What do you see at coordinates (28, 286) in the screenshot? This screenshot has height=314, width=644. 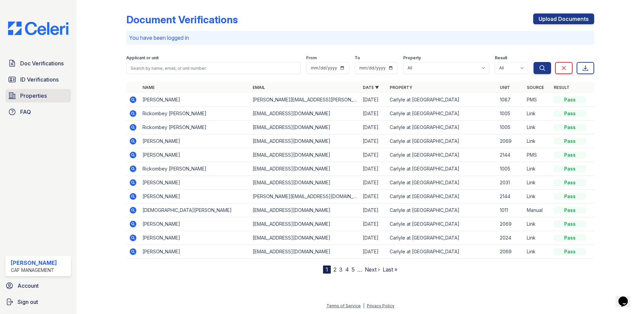 I see `span: Account` at bounding box center [28, 286].